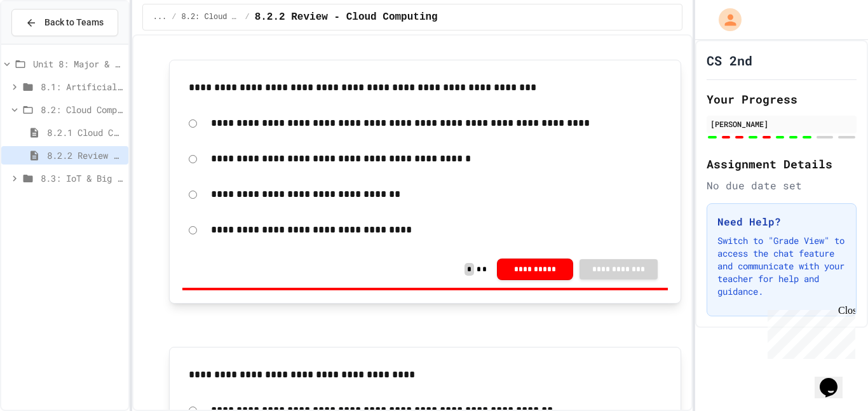 Image resolution: width=868 pixels, height=411 pixels. What do you see at coordinates (782, 266) in the screenshot?
I see `p: Switch to "Grade View" to access the chat feature and communicate with your teacher for help and ...` at bounding box center [782, 266].